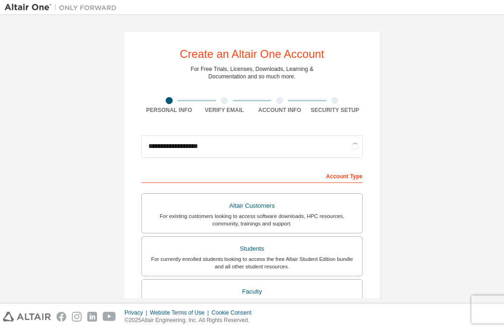 The image size is (504, 330). Describe the element at coordinates (252, 249) in the screenshot. I see `div: Students` at that location.